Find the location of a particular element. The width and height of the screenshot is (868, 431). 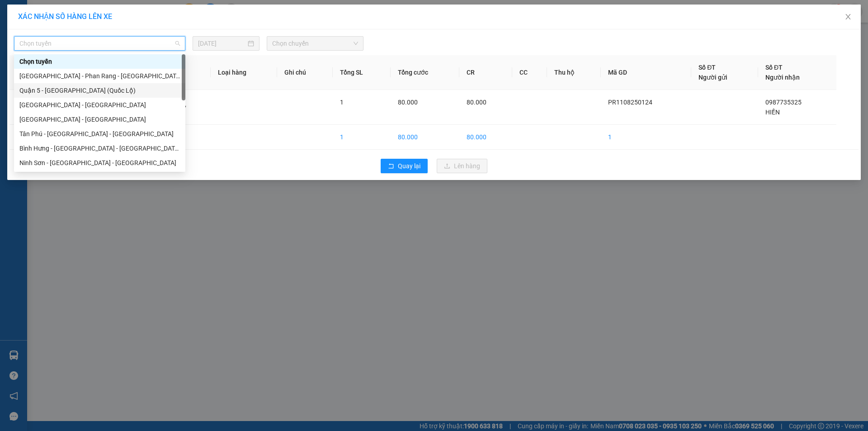

div: Nha Trang - Sài Gòn is located at coordinates (100, 105).